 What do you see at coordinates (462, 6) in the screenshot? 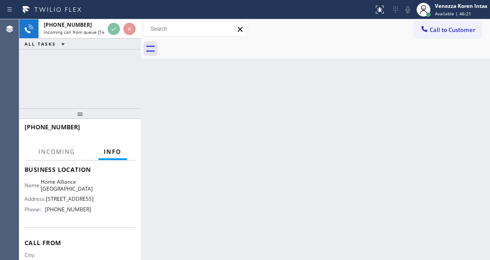
I see `div: Venezza Koren Intas` at bounding box center [462, 6].